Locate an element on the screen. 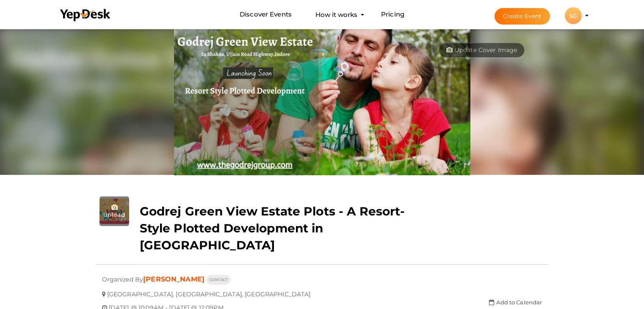 The image size is (644, 309). button: Update Cover Image is located at coordinates (482, 50).